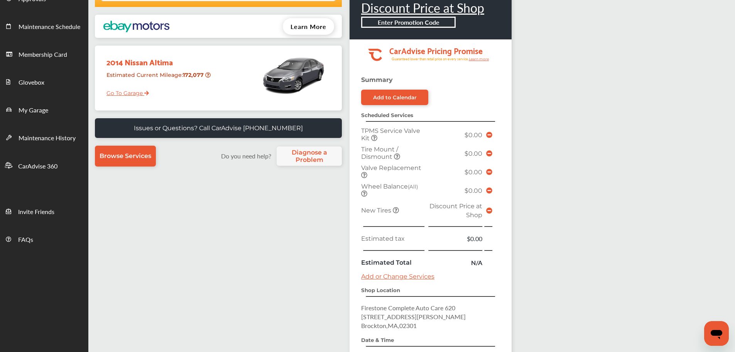 This screenshot has height=352, width=735. What do you see at coordinates (308, 26) in the screenshot?
I see `span: Learn More` at bounding box center [308, 26].